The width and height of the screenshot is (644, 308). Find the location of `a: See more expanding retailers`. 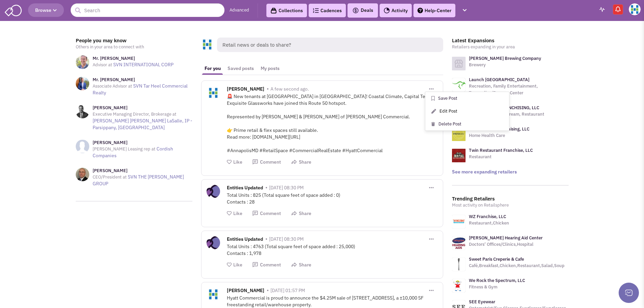

a: See more expanding retailers is located at coordinates (485, 172).